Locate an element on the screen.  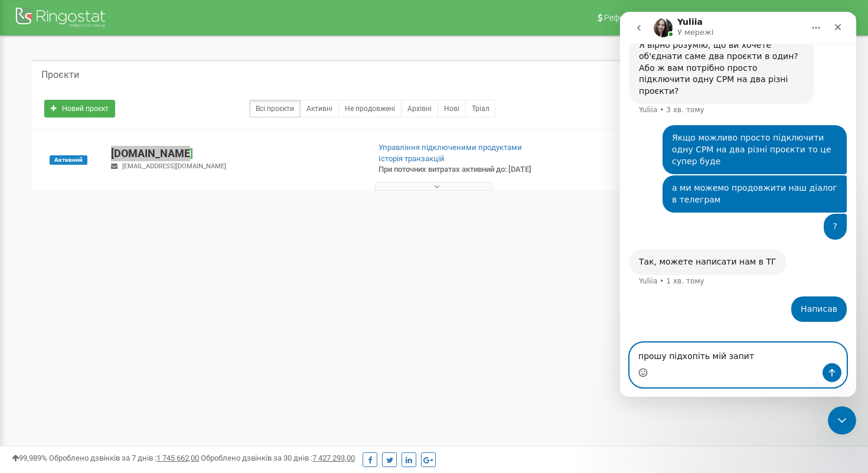
a: Новий проєкт is located at coordinates (79, 109).